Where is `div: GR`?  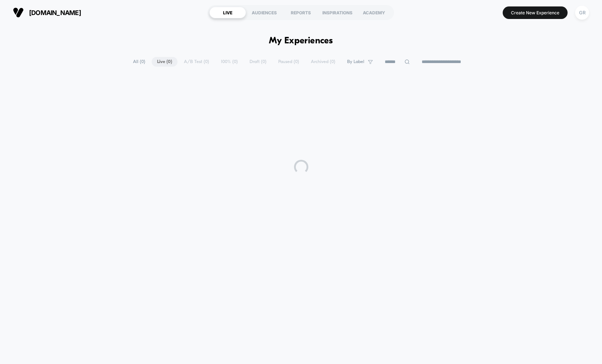 div: GR is located at coordinates (582, 12).